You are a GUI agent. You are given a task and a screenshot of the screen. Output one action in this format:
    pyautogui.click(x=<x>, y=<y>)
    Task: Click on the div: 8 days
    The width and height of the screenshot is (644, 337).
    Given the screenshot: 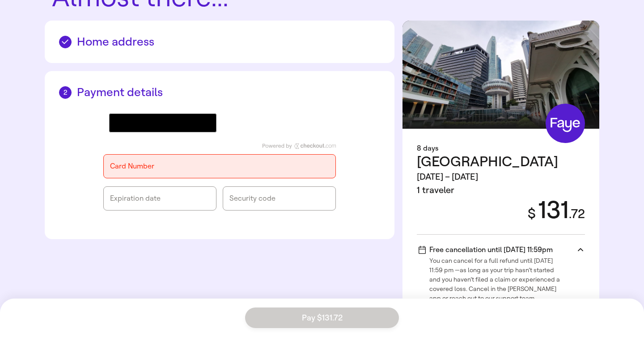 What is the action you would take?
    pyautogui.click(x=501, y=148)
    